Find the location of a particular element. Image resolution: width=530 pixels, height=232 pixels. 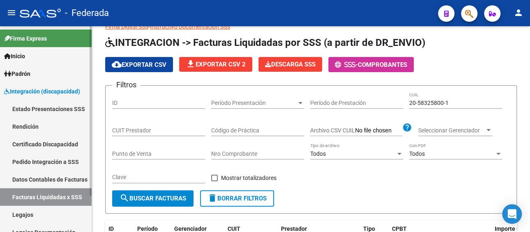

input: Archivo CSV CUIL is located at coordinates (378, 131).